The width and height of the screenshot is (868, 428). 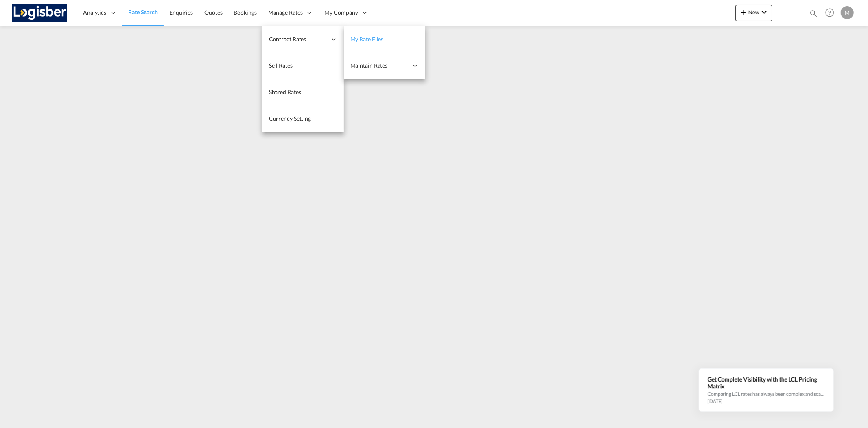 What do you see at coordinates (814, 15) in the screenshot?
I see `div: icon-magnify` at bounding box center [814, 15].